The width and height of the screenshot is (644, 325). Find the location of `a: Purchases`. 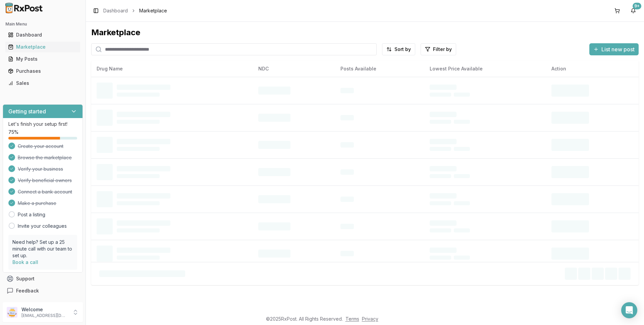

a: Purchases is located at coordinates (43, 71).